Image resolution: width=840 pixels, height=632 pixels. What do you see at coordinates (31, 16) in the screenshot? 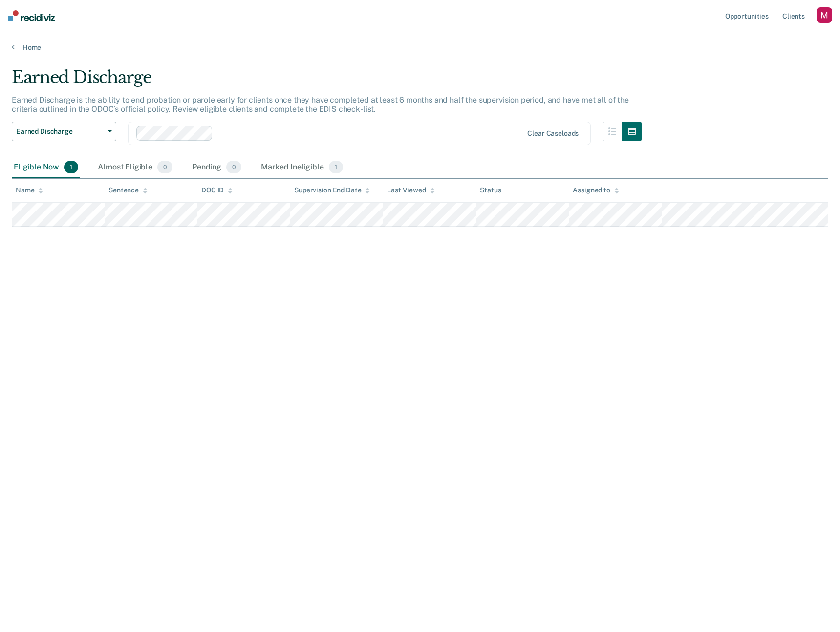
I see `img: Recidiviz` at bounding box center [31, 16].